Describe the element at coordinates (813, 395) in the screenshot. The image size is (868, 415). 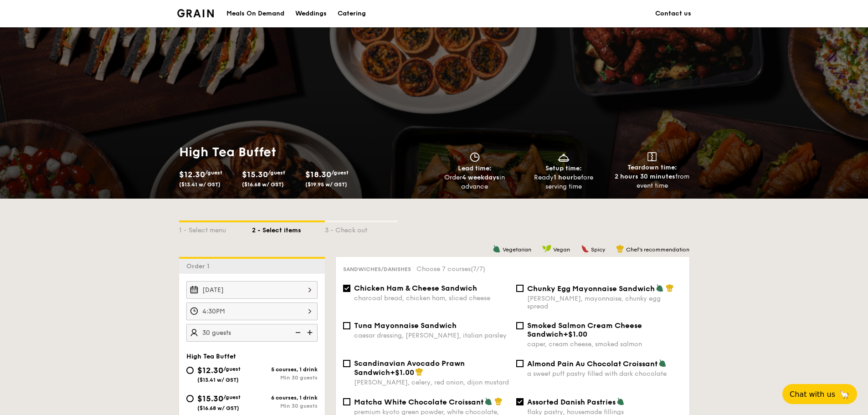
I see `span: Chat with us` at that location.